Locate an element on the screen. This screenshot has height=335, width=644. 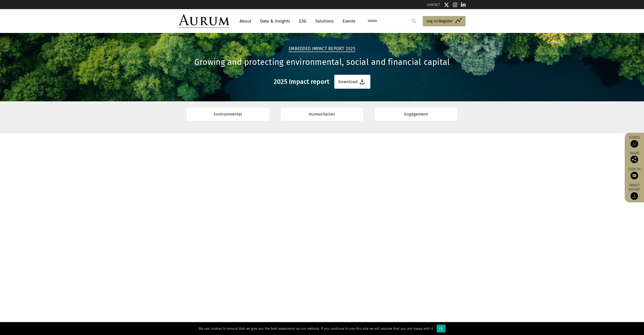
a: ESG is located at coordinates (303, 21).